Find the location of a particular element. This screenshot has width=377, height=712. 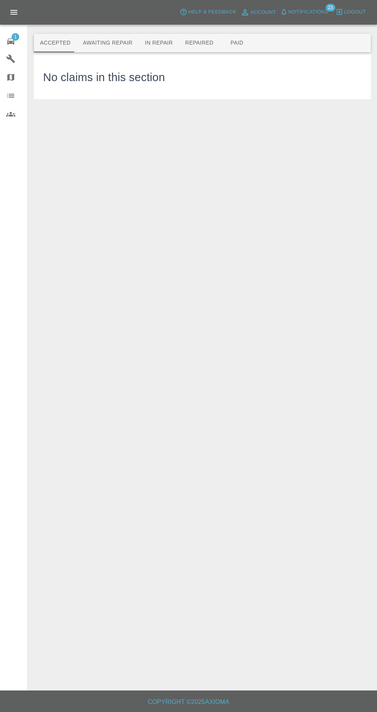

a: Account is located at coordinates (258, 12).